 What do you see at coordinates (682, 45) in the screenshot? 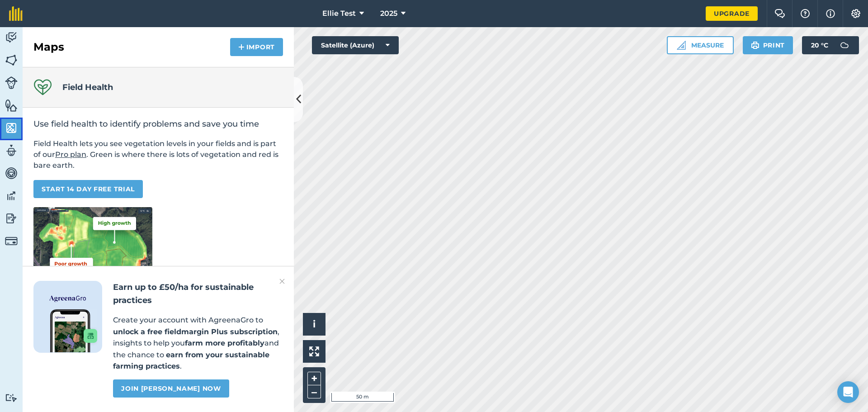
I see `img: Ruler icon` at bounding box center [682, 45].